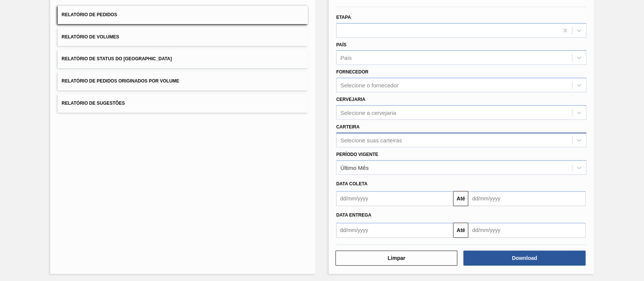  I want to click on span: Data coleta, so click(352, 184).